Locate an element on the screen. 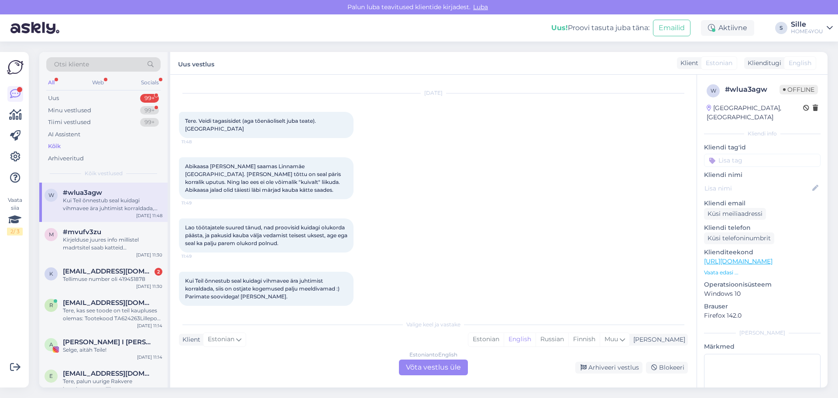  span: English is located at coordinates (800, 63).